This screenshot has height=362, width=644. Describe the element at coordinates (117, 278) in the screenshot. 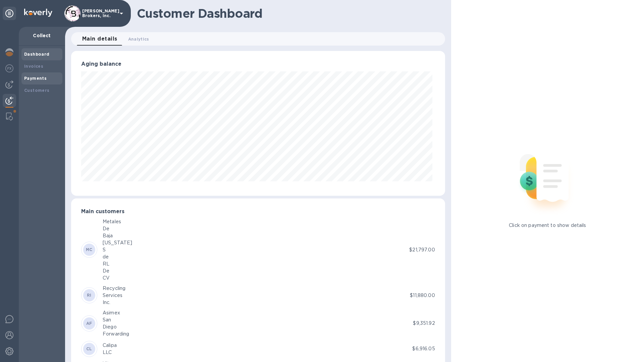

I see `div: CV` at that location.